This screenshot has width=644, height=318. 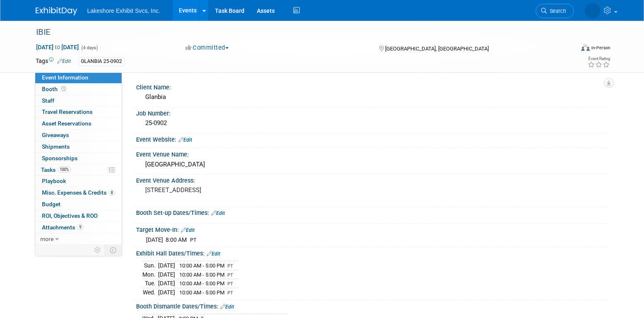 I want to click on div: GLANBIA 25-0902, so click(x=101, y=61).